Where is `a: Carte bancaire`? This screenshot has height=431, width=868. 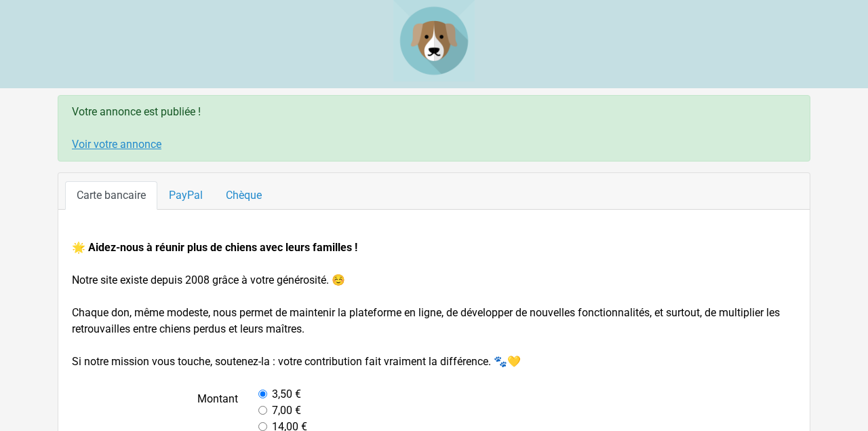 a: Carte bancaire is located at coordinates (111, 195).